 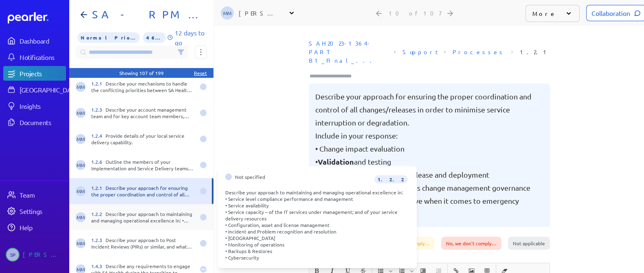 I want to click on a: Insights, so click(x=35, y=106).